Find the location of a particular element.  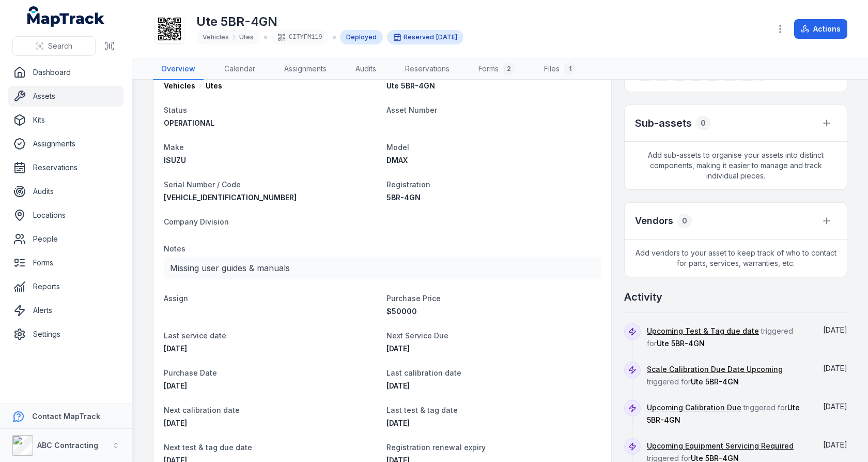

a: People is located at coordinates (66, 239).